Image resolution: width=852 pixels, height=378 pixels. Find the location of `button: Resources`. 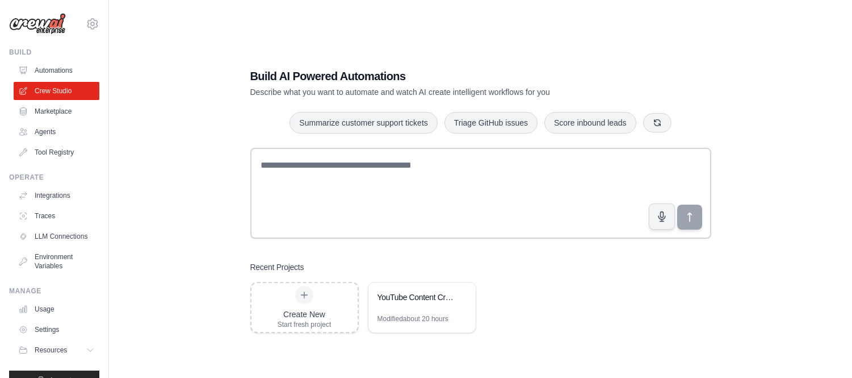

button: Resources is located at coordinates (56, 350).